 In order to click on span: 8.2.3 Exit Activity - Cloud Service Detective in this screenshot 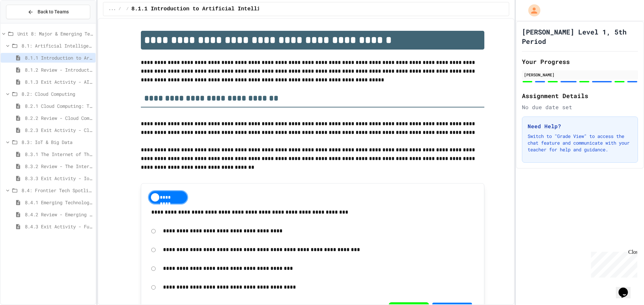, I will do `click(58, 130)`.